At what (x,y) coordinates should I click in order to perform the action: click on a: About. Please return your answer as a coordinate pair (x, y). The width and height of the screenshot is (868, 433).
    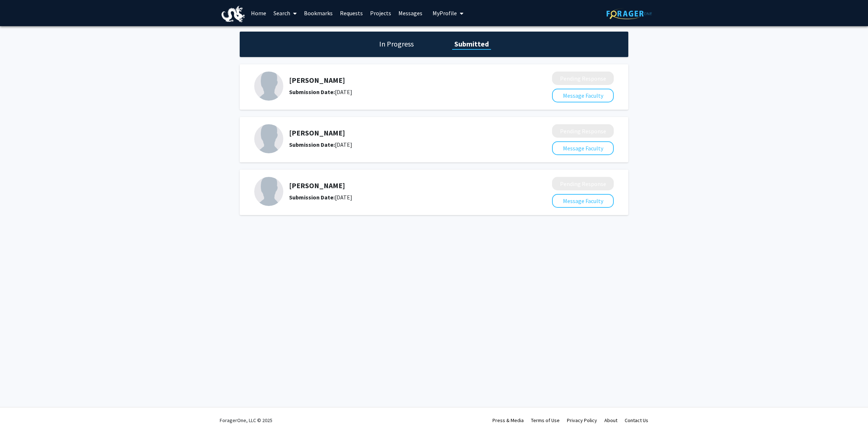
    Looking at the image, I should click on (611, 421).